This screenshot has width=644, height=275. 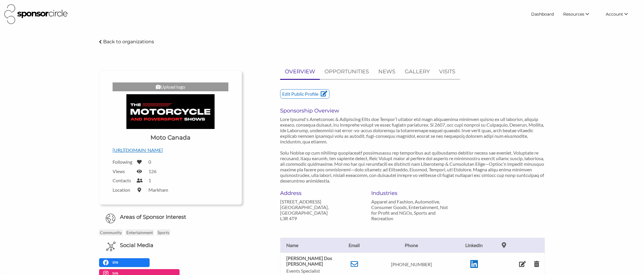 I want to click on label: Views, so click(x=123, y=171).